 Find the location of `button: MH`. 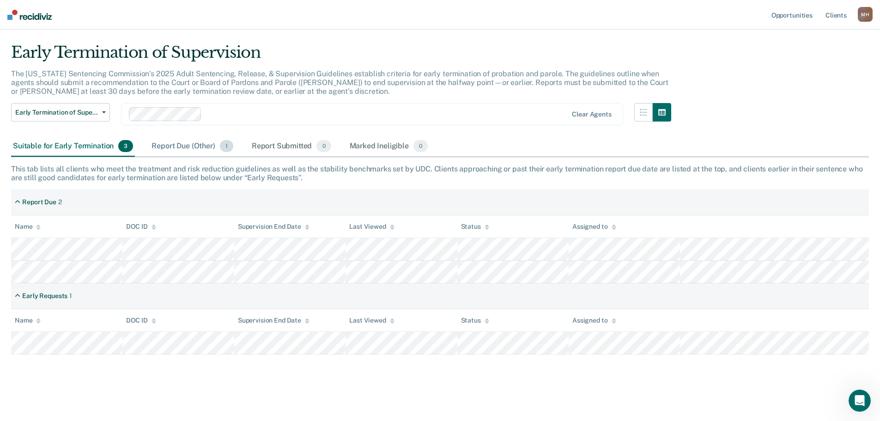

button: MH is located at coordinates (865, 14).